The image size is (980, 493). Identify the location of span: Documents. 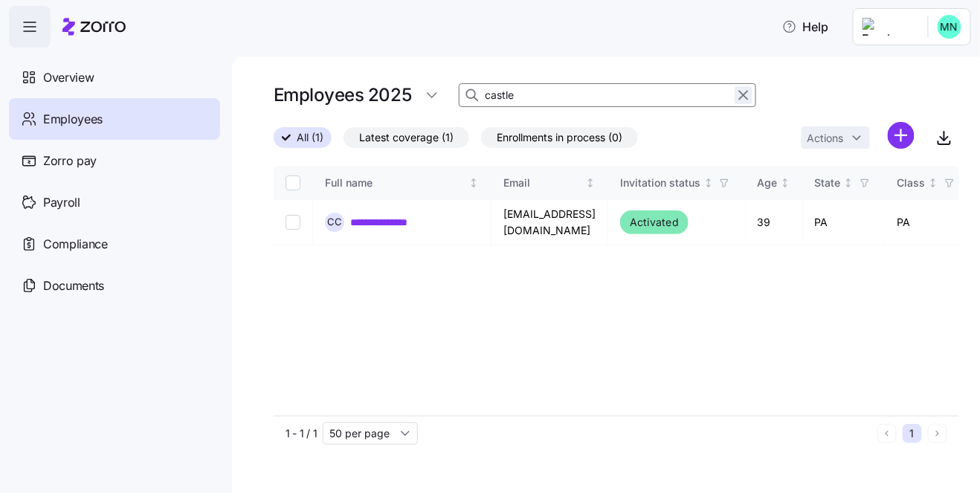
(73, 286).